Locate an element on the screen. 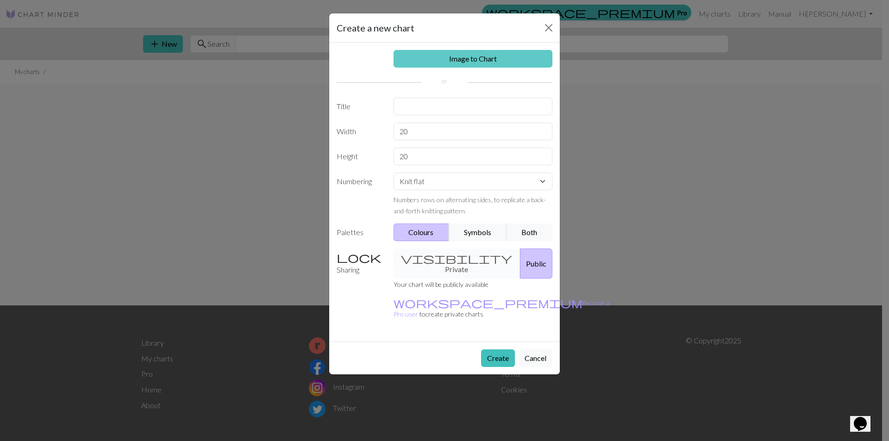 This screenshot has height=441, width=889. span: workspace_premium is located at coordinates (488, 303).